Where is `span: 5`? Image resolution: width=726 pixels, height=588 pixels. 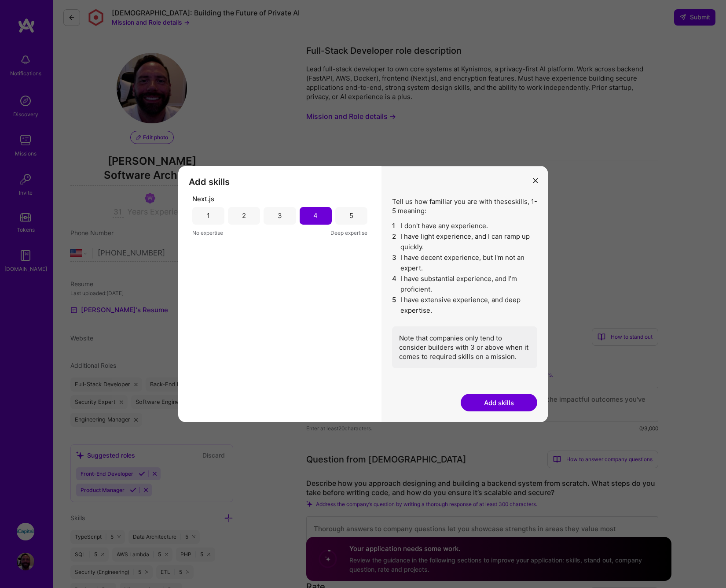 span: 5 is located at coordinates (394, 305).